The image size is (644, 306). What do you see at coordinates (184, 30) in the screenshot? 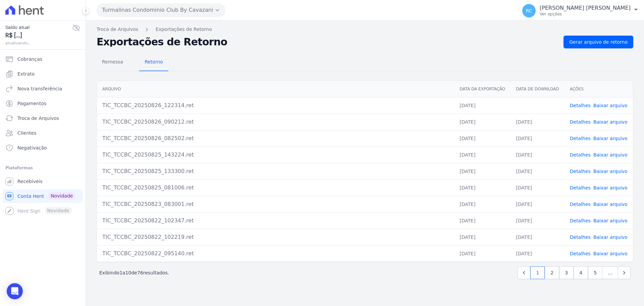
I see `a: Exportações de Retorno` at bounding box center [184, 30].